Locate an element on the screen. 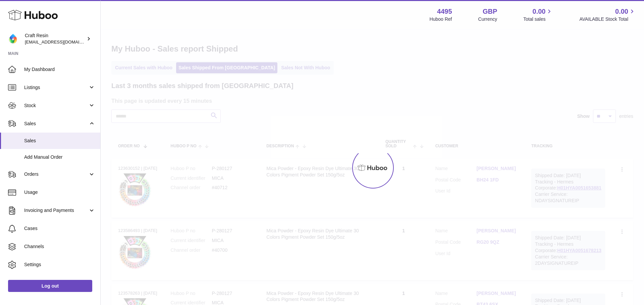 The image size is (644, 305). span: Orders is located at coordinates (56, 174).